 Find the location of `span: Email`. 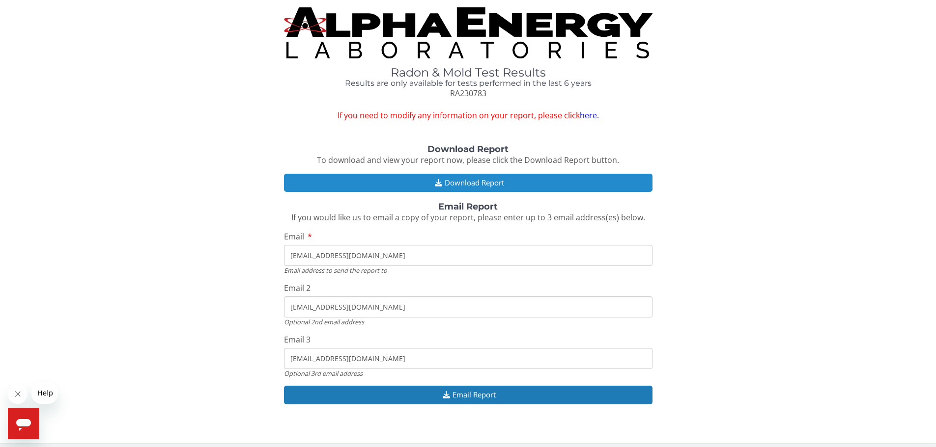

span: Email is located at coordinates (294, 237).